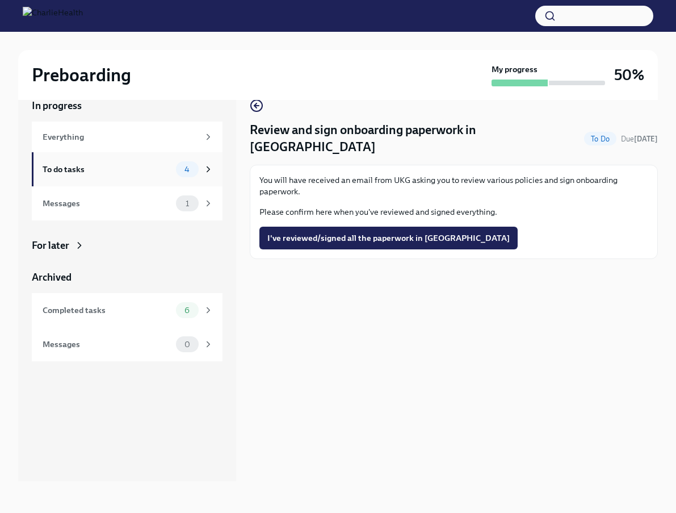  Describe the element at coordinates (600, 139) in the screenshot. I see `span: To Do` at that location.